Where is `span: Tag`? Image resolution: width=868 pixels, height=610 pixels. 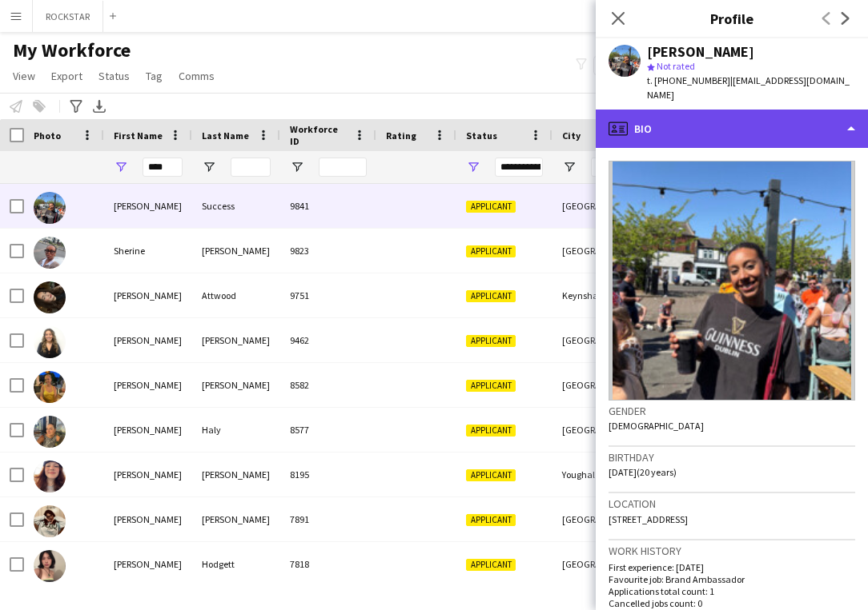 span: Tag is located at coordinates (154, 76).